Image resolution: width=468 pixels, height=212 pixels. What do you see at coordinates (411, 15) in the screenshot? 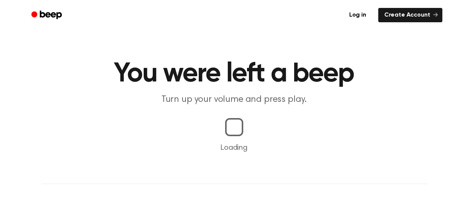
I see `a: Create Account` at bounding box center [411, 15].